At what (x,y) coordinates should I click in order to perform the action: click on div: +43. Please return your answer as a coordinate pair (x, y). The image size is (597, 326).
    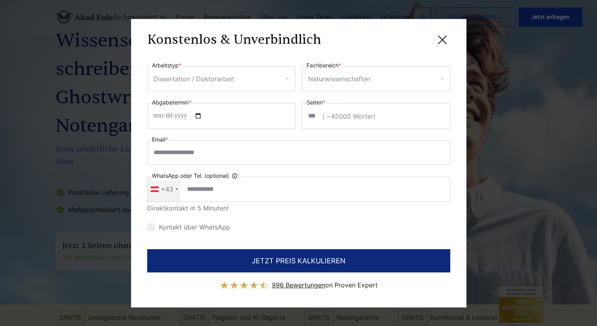
    Looking at the image, I should click on (167, 189).